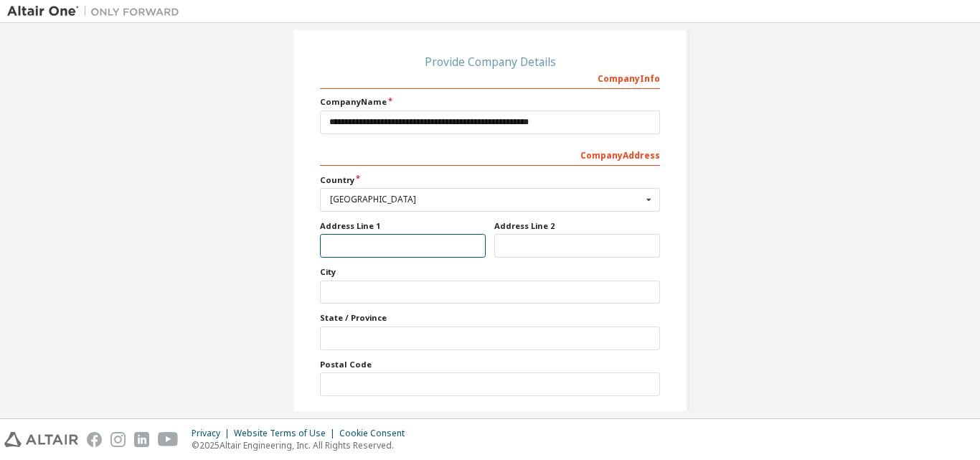 This screenshot has width=980, height=460. I want to click on label: Country, so click(490, 180).